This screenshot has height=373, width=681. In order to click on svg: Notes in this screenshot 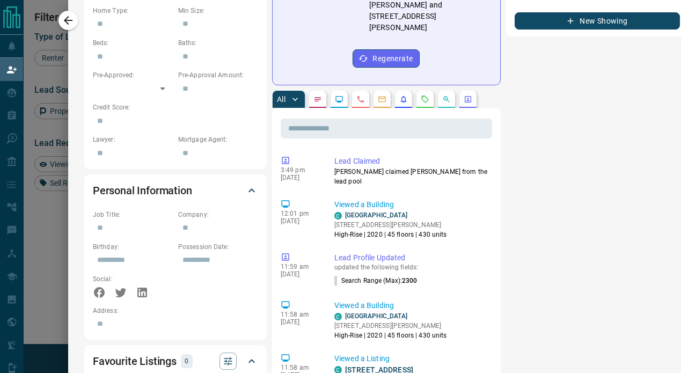, I will do `click(318, 99)`.